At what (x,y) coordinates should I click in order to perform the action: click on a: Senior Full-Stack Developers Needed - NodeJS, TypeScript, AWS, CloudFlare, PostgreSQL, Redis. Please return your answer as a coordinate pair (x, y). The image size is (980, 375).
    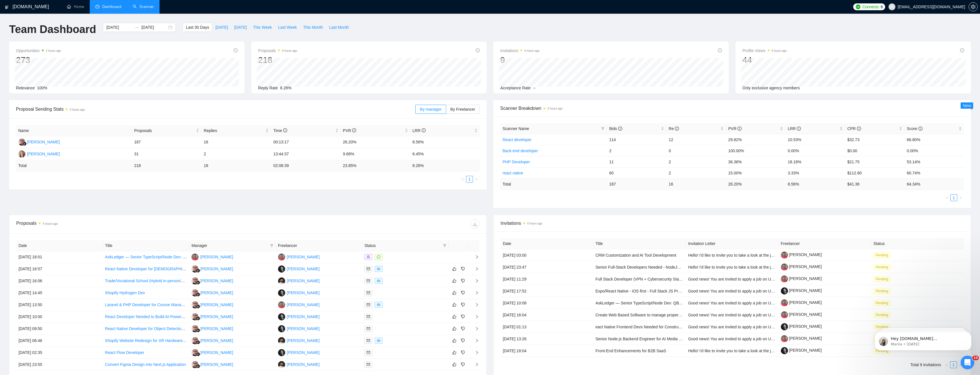
    Looking at the image, I should click on (683, 267).